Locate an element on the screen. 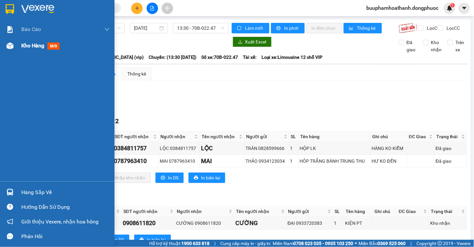 The width and height of the screenshot is (474, 247). span: mới is located at coordinates (53, 46).